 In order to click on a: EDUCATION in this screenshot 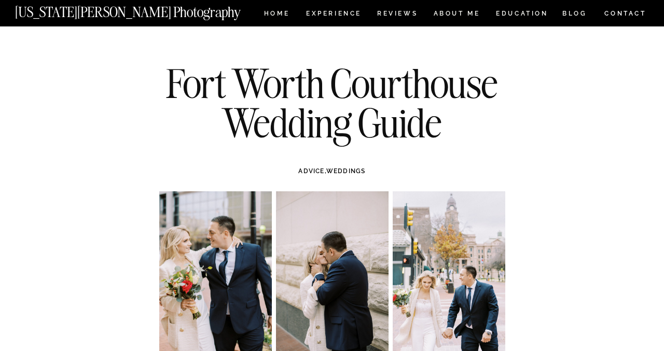, I will do `click(522, 15)`.